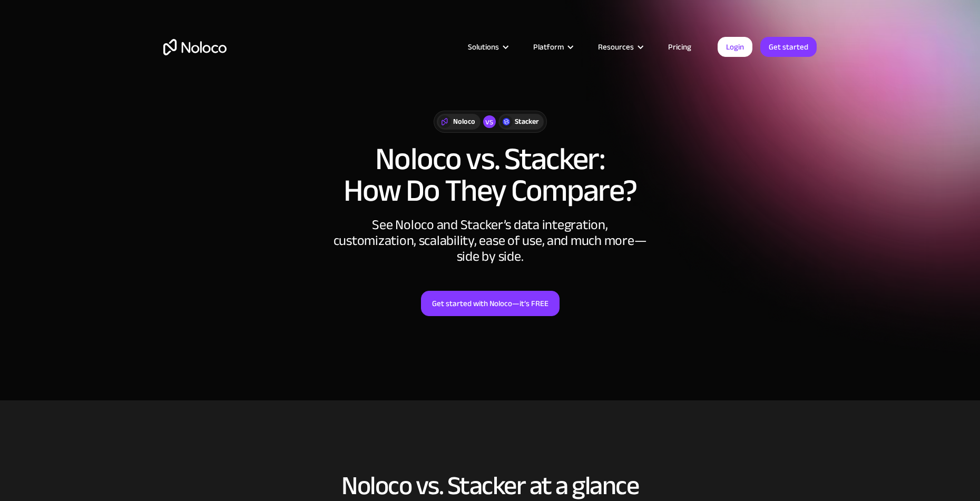 This screenshot has width=980, height=501. What do you see at coordinates (489, 122) in the screenshot?
I see `div: vs` at bounding box center [489, 122].